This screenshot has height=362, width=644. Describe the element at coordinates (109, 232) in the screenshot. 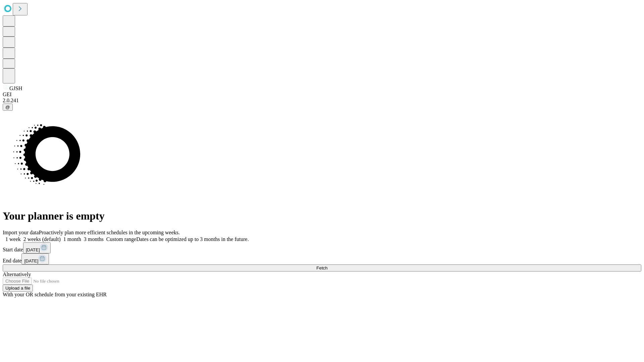

I see `span: Proactively plan more efficient schedules in the upcoming weeks.` at that location.